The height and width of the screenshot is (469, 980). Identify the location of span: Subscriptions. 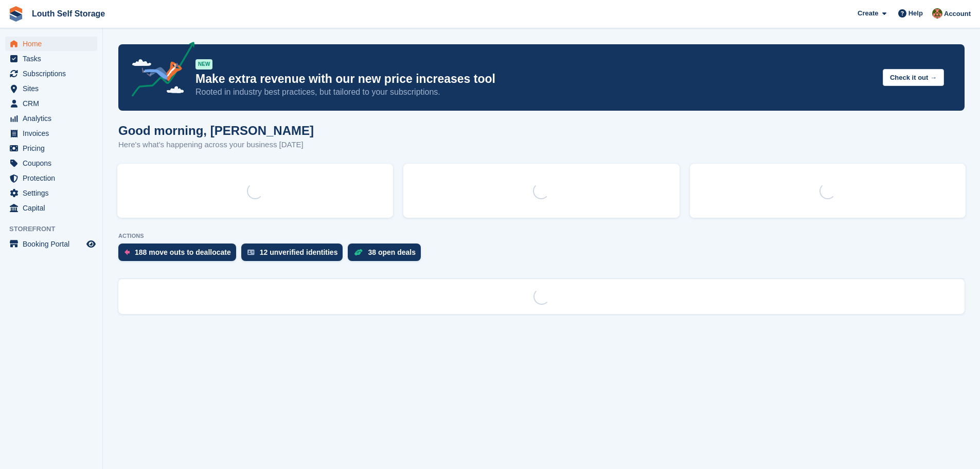
(54, 73).